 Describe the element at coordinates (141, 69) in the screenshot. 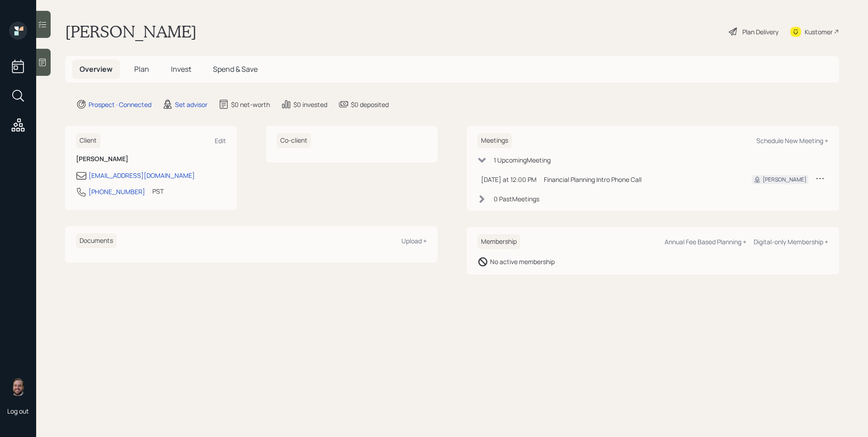

I see `span: Plan` at that location.